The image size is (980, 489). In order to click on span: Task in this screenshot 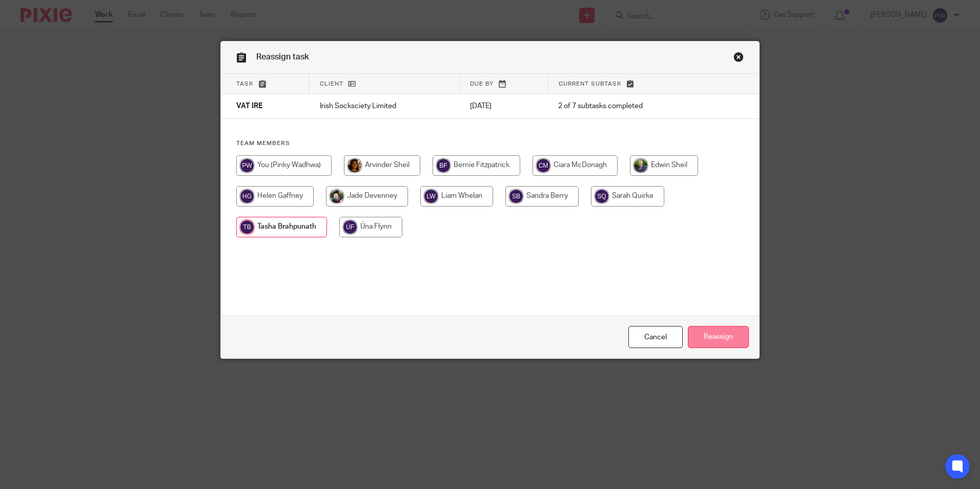, I will do `click(245, 84)`.